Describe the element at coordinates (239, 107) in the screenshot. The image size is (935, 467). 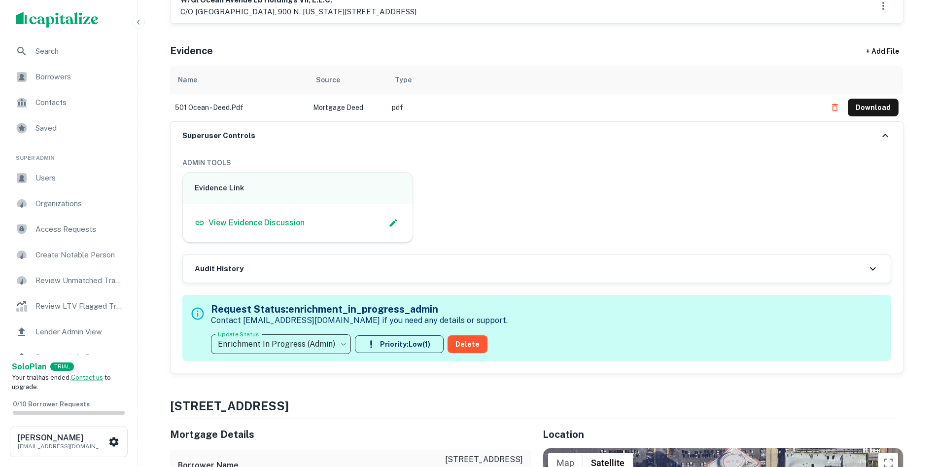
I see `td: 501 ocean - deed.pdf` at that location.